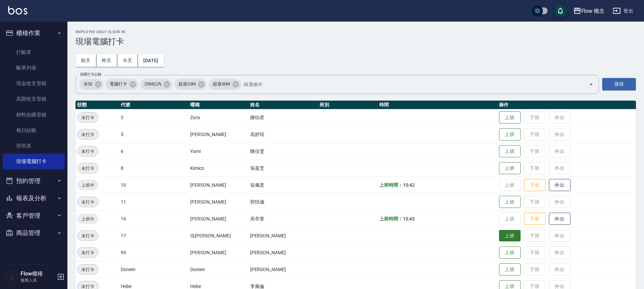 Image resolution: width=644 pixels, height=289 pixels. What do you see at coordinates (218, 151) in the screenshot?
I see `td: Yami` at bounding box center [218, 151].